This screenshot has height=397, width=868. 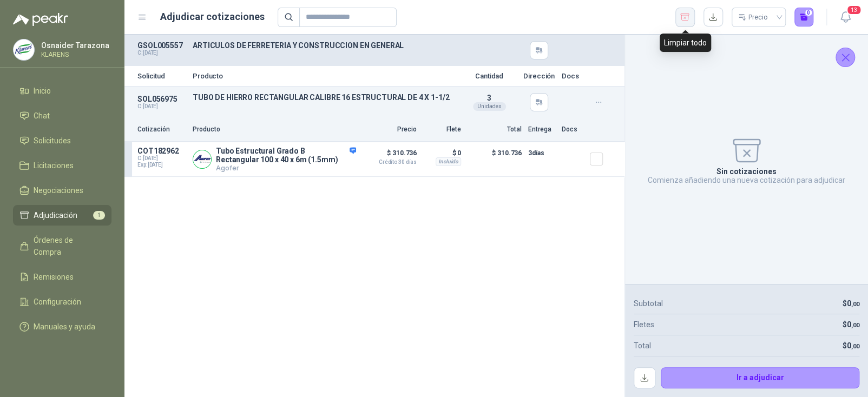 I want to click on span: Manuales y ayuda, so click(x=65, y=327).